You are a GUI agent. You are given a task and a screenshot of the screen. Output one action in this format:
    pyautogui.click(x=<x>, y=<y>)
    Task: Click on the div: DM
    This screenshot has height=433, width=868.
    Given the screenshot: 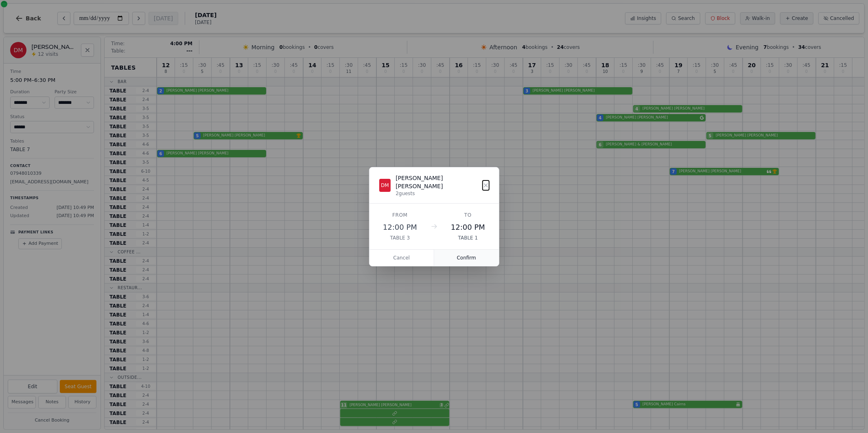 What is the action you would take?
    pyautogui.click(x=385, y=185)
    